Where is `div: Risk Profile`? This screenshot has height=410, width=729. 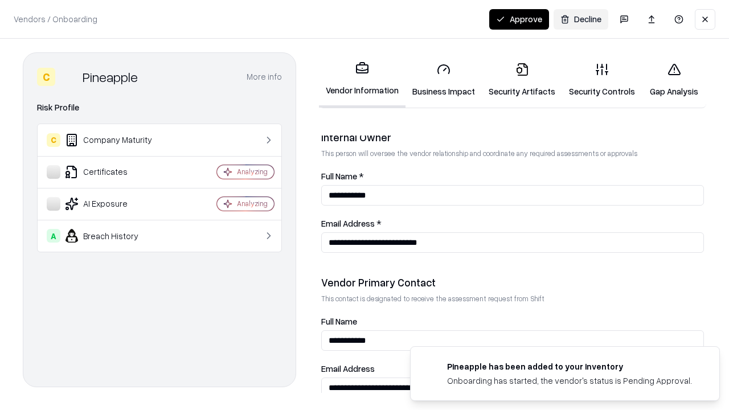 div: Risk Profile is located at coordinates (159, 108).